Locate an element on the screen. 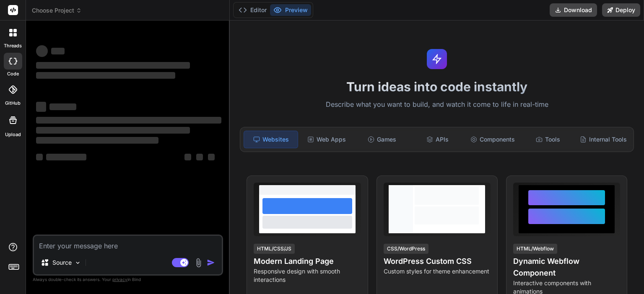  label: GitHub is located at coordinates (12, 103).